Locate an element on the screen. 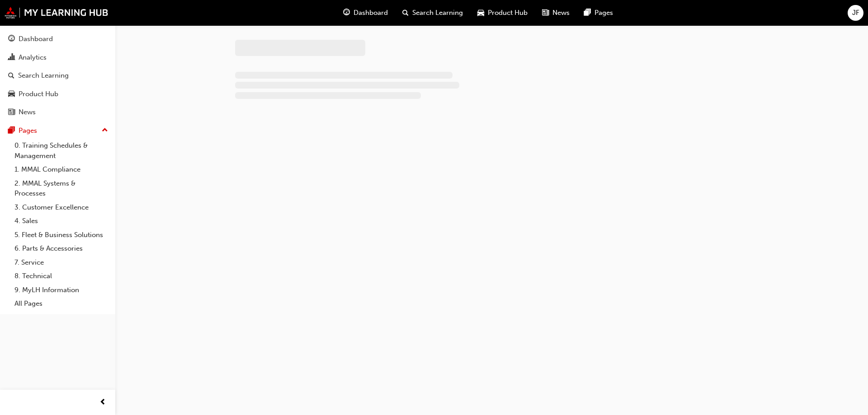 Image resolution: width=868 pixels, height=415 pixels. div: Analytics is located at coordinates (32, 57).